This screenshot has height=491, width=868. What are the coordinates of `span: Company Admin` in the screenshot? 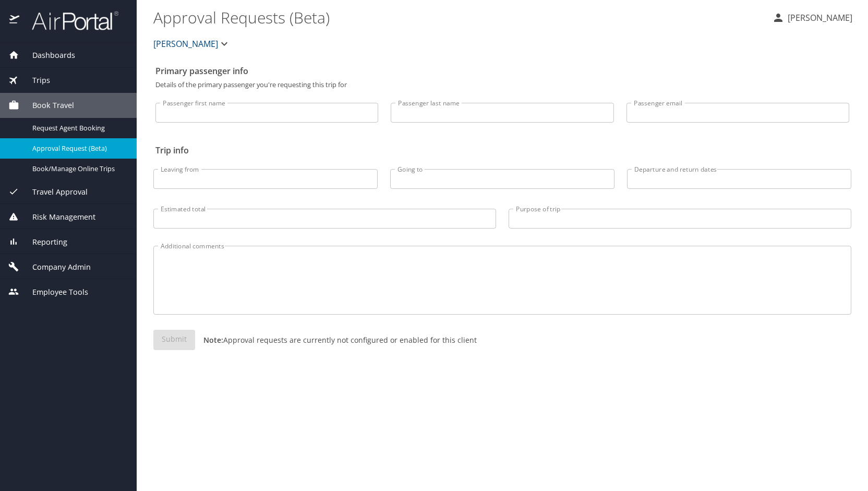 It's located at (55, 267).